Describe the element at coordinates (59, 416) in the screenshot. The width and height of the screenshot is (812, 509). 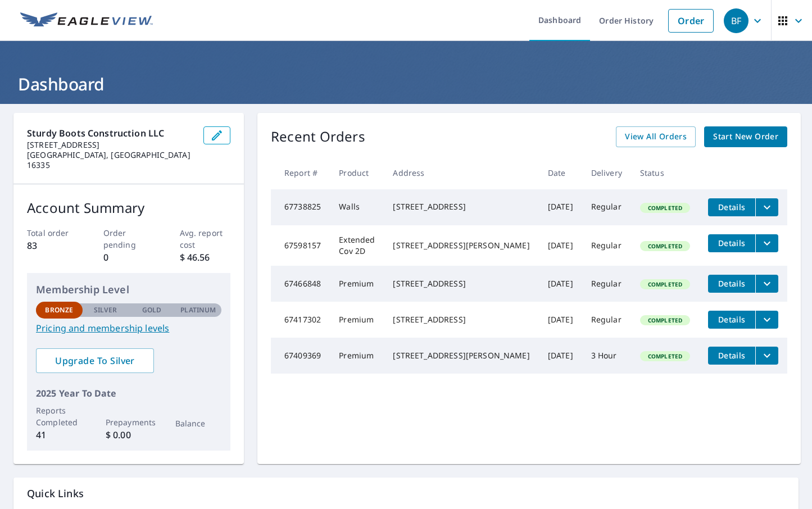
I see `p: Reports Completed` at that location.